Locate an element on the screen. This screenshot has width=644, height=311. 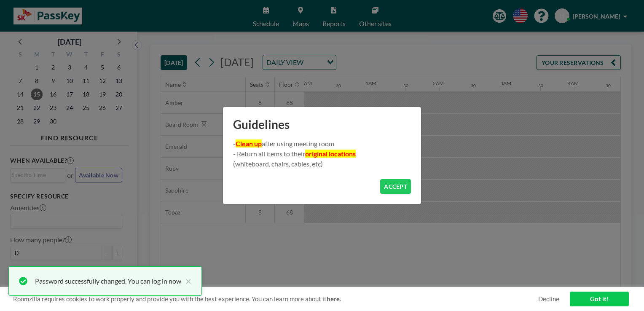
p: - after using meeting room is located at coordinates (322, 144).